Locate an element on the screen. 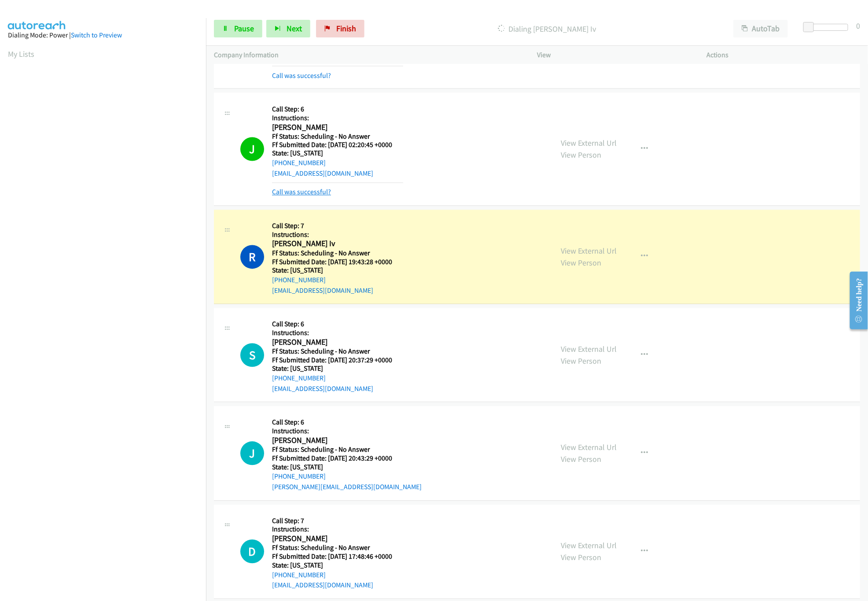 Image resolution: width=868 pixels, height=601 pixels. p: Company Information is located at coordinates (367, 55).